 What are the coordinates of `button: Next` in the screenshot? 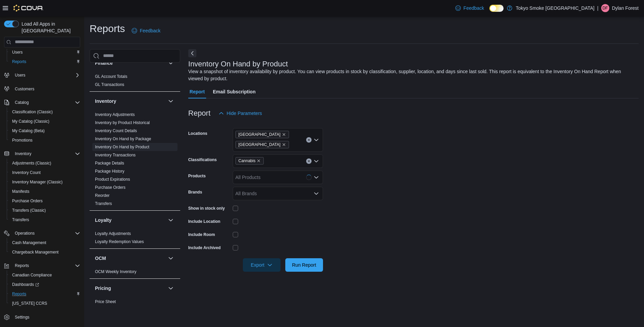 It's located at (192, 53).